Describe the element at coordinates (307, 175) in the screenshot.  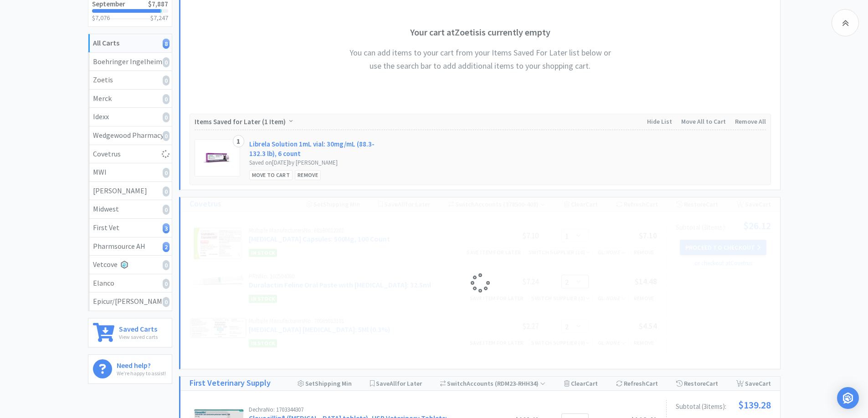
I see `div: Remove` at that location.